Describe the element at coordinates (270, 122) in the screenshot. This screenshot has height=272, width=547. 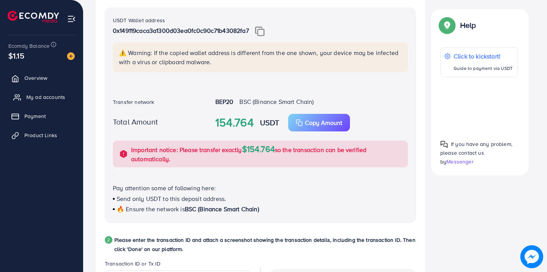
I see `strong: USDT` at that location.